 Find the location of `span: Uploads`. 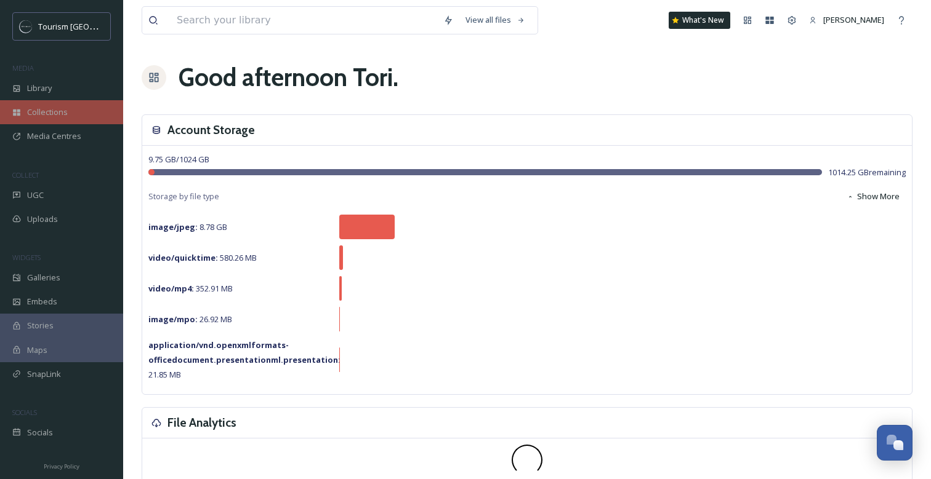

span: Uploads is located at coordinates (42, 219).